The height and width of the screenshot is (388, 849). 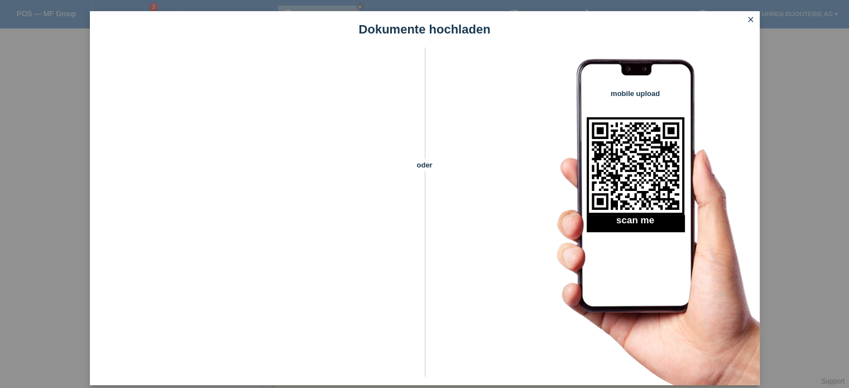 I want to click on h1: Dokumente hochladen, so click(x=425, y=29).